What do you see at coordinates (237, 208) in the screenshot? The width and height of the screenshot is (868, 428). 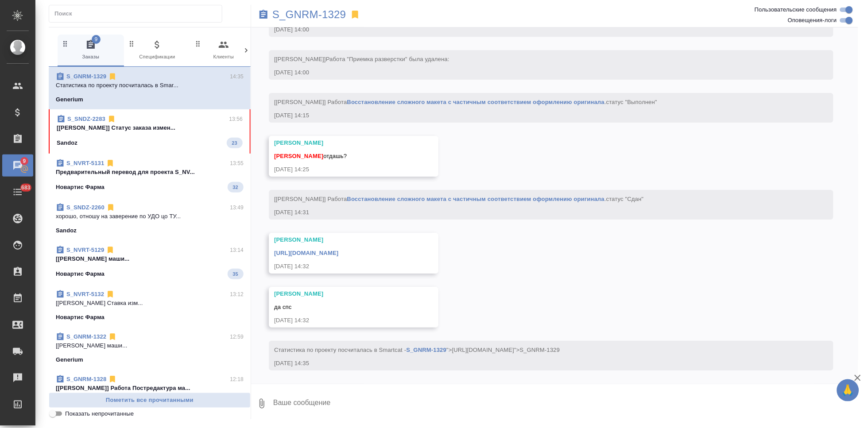 I see `p: 13:49` at bounding box center [237, 208].